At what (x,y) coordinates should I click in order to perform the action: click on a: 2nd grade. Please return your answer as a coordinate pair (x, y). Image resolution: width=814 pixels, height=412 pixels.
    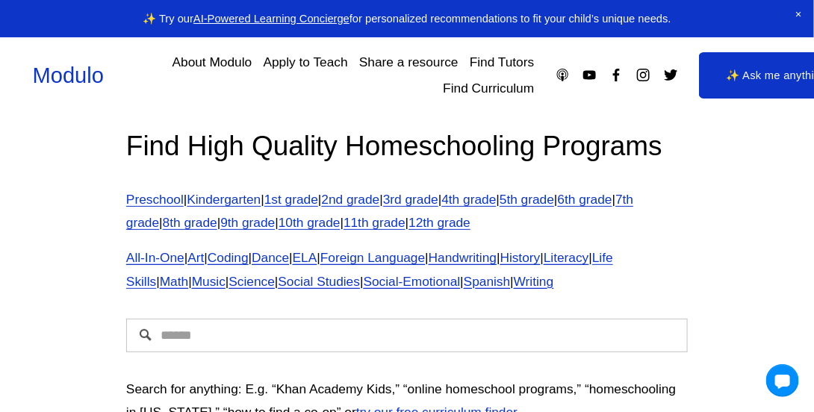
    Looking at the image, I should click on (351, 199).